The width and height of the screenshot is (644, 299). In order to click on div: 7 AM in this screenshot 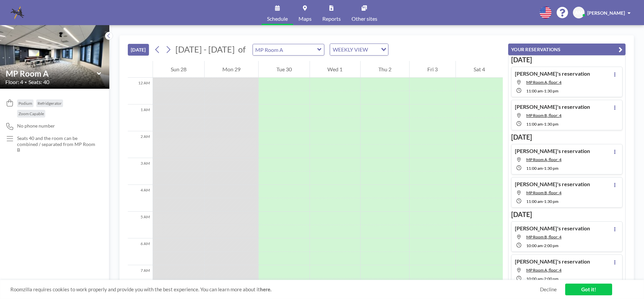, I will do `click(140, 279)`.